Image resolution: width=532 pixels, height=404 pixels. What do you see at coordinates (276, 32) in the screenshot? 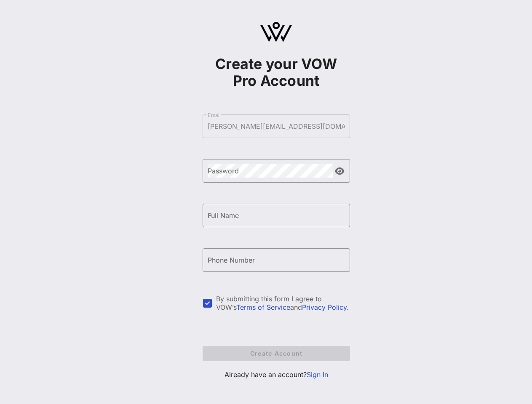
I see `img: logo.svg` at bounding box center [276, 32].